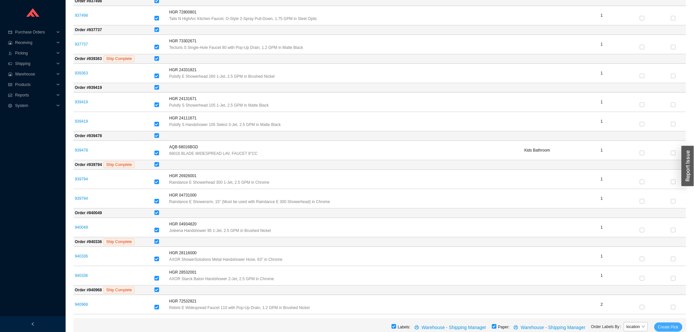  I want to click on span: HGR 24131671, so click(183, 99).